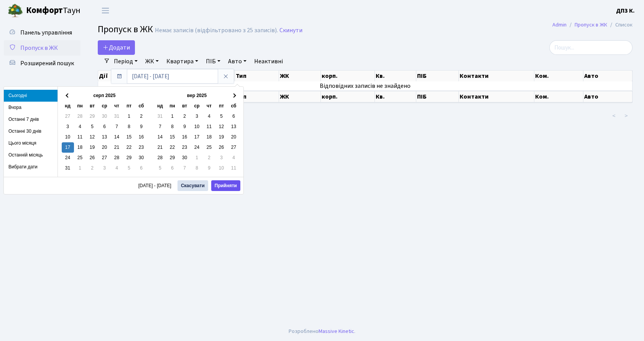  I want to click on button: Переключити навігацію, so click(105, 11).